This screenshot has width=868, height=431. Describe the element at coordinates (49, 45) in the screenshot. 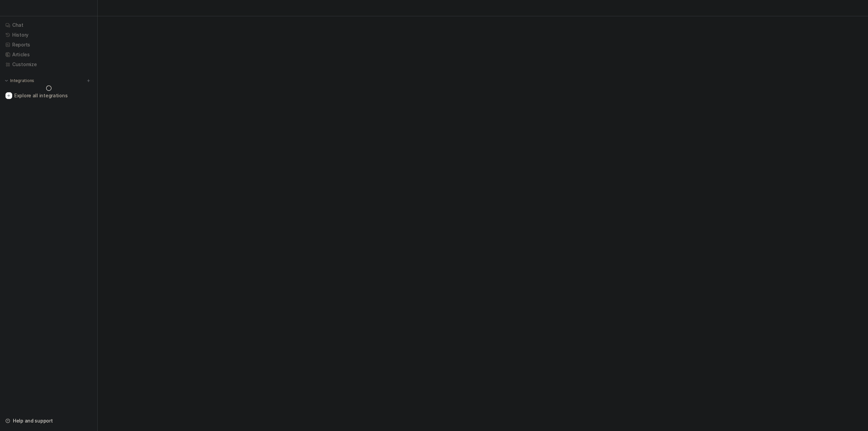

I see `a: Reports` at that location.